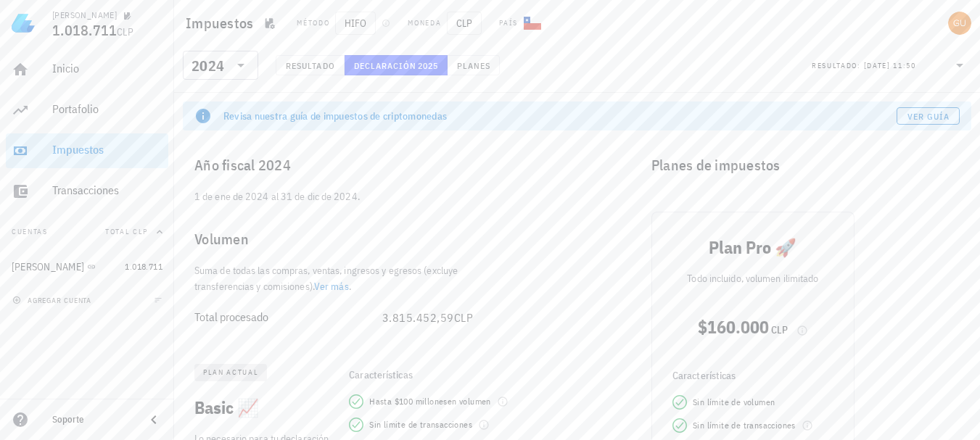 This screenshot has height=440, width=980. I want to click on div: Impuestos, so click(107, 149).